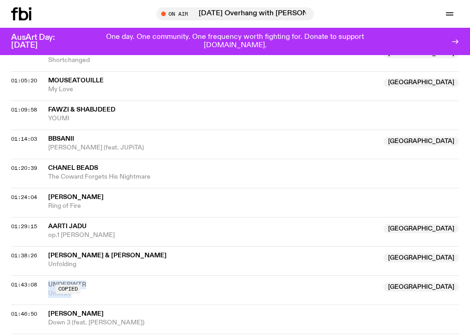 Image resolution: width=470 pixels, height=336 pixels. I want to click on span: 01:14:03, so click(24, 139).